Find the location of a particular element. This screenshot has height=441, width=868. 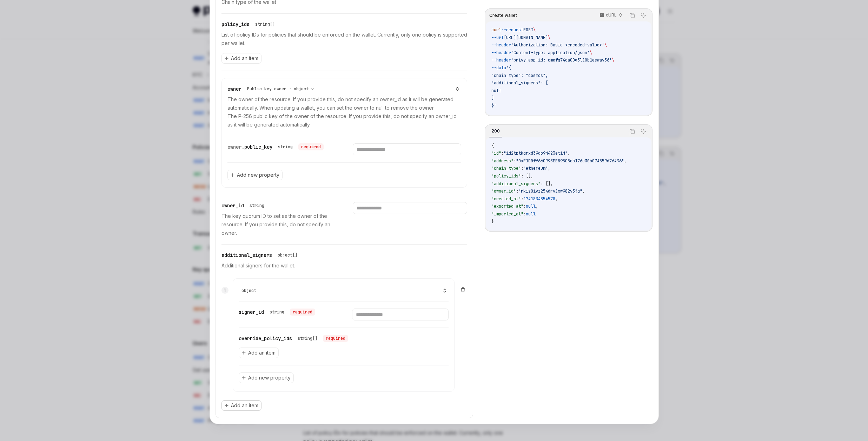

span: --data is located at coordinates (499, 68).